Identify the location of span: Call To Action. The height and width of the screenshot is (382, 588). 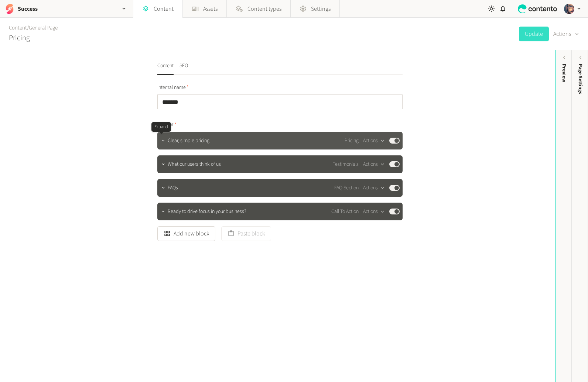
(345, 212).